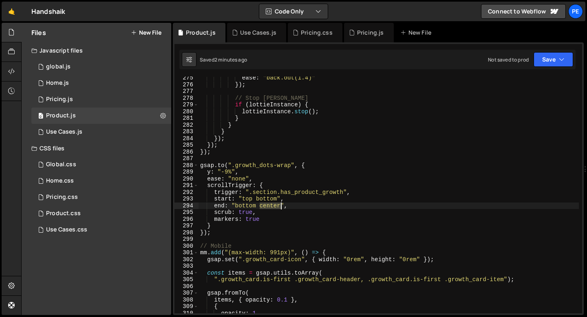 The width and height of the screenshot is (587, 317). I want to click on div: Javascript files, so click(96, 51).